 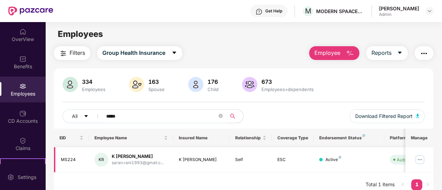 What do you see at coordinates (156, 90) in the screenshot?
I see `div: Spouse` at bounding box center [156, 90].